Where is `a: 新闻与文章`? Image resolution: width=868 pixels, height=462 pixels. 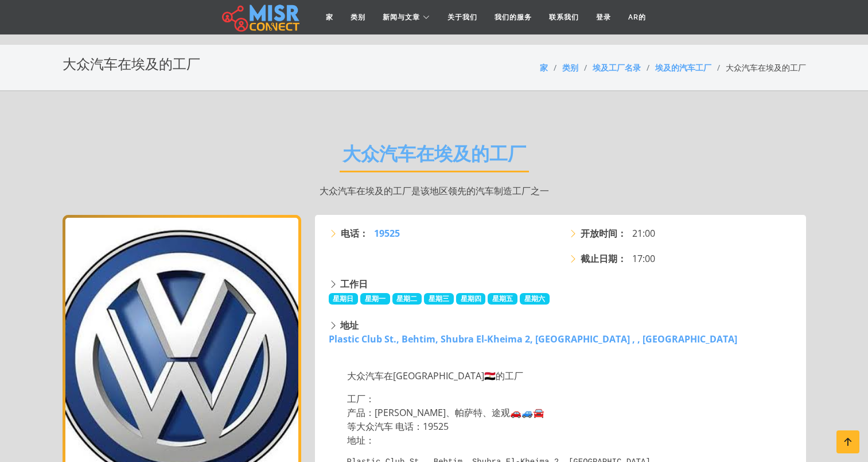 a: 新闻与文章 is located at coordinates (406, 17).